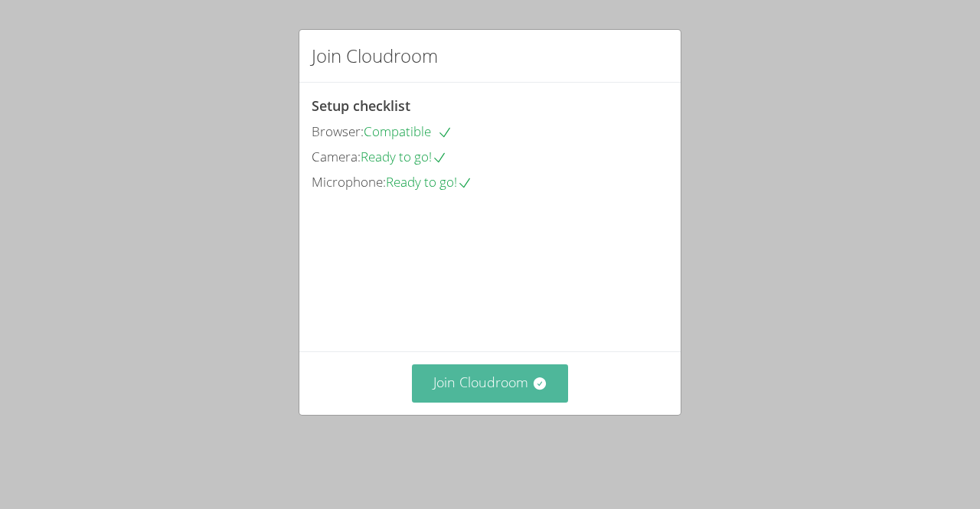  Describe the element at coordinates (348, 181) in the screenshot. I see `span: Microphone:` at that location.